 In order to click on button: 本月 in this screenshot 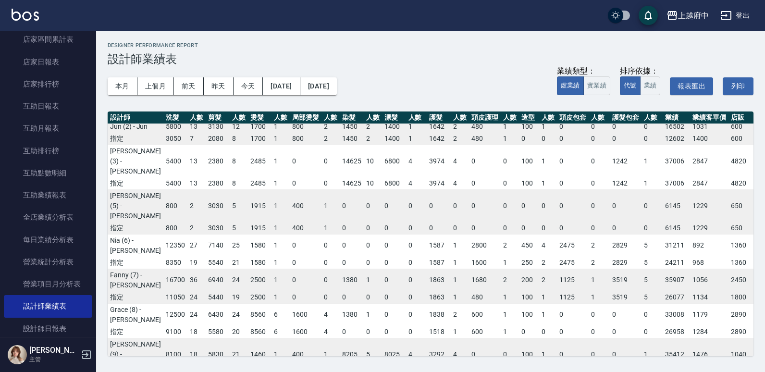, I will do `click(123, 86)`.